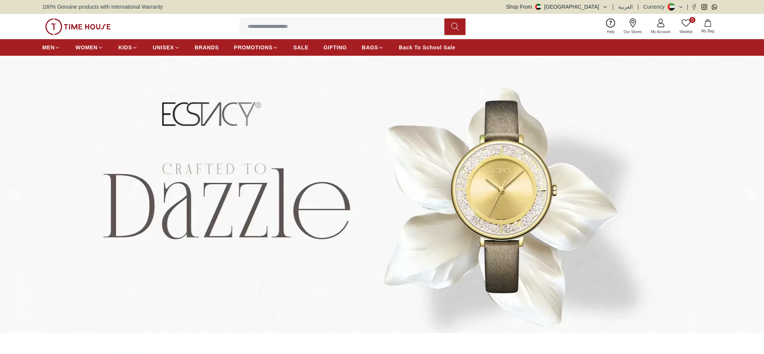 This screenshot has height=354, width=764. I want to click on span: BRANDS, so click(207, 47).